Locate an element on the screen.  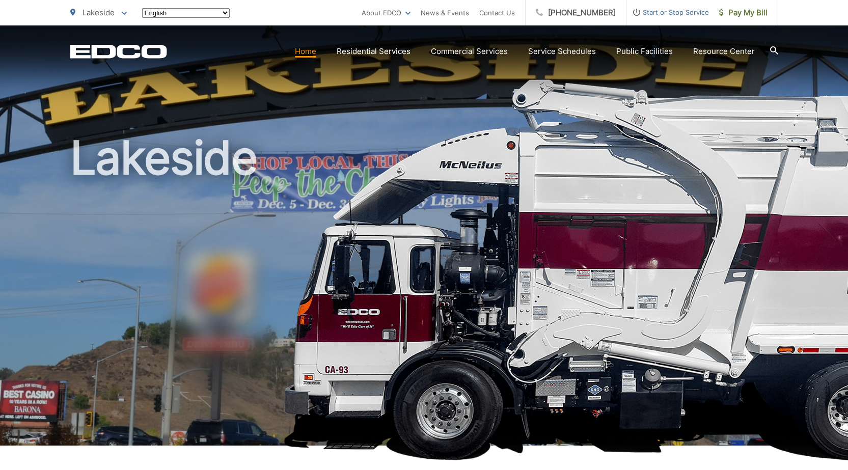
a: Commercial Services is located at coordinates (469, 51).